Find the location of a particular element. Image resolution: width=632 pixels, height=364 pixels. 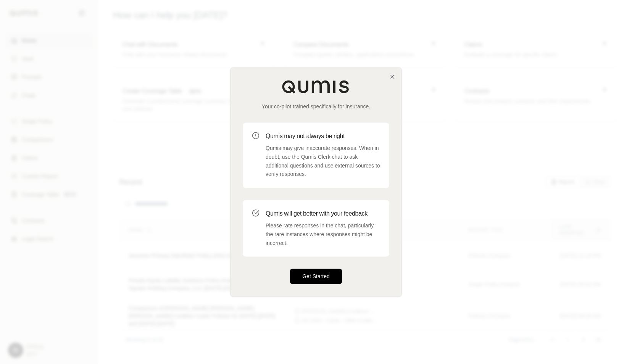

p: Qumis may give inaccurate responses. When in doubt, use the Qumis Clerk chat to ask additional qu... is located at coordinates (323, 161).